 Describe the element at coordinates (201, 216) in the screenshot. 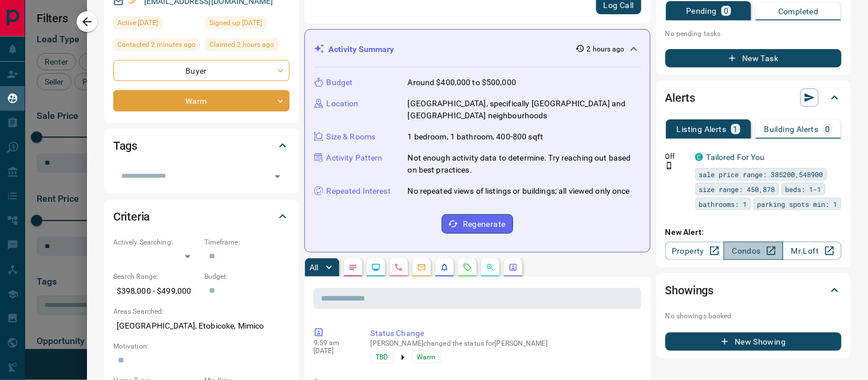

I see `div: Criteria` at that location.